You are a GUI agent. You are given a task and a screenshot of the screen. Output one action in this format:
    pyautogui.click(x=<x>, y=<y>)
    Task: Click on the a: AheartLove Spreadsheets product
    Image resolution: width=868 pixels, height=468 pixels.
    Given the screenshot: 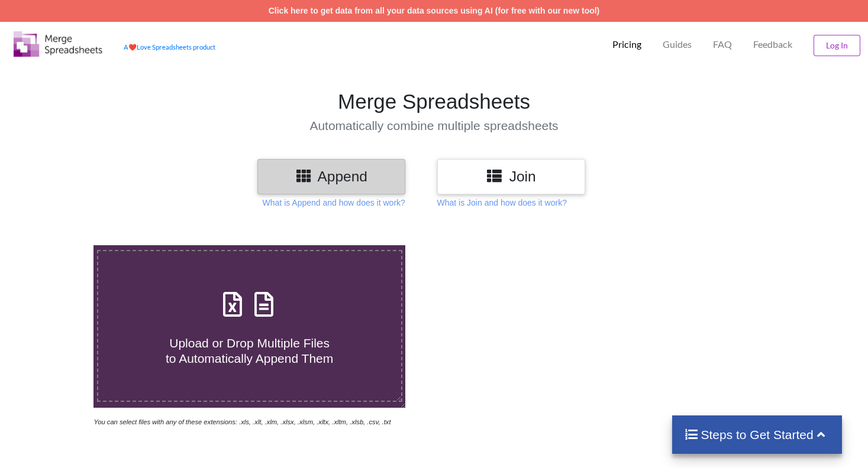 What is the action you would take?
    pyautogui.click(x=170, y=47)
    